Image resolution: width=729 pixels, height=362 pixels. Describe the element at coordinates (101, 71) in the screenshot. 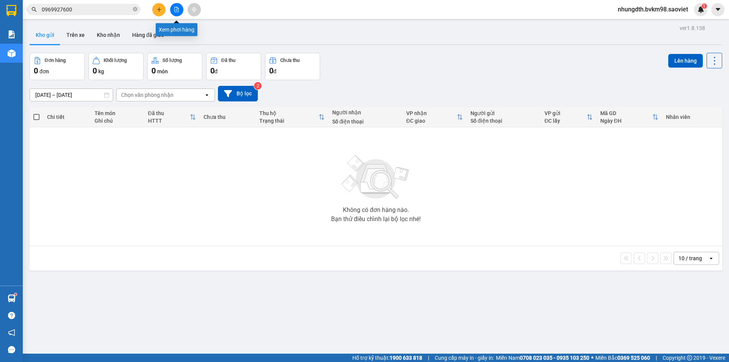

I see `span: kg` at that location.